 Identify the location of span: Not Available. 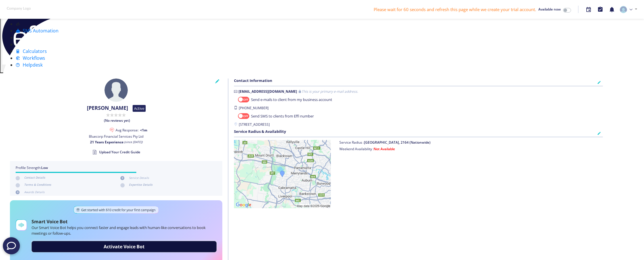
(384, 149).